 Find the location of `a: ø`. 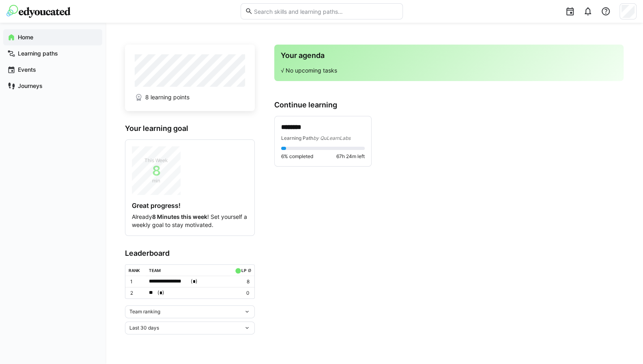

a: ø is located at coordinates (249, 269).